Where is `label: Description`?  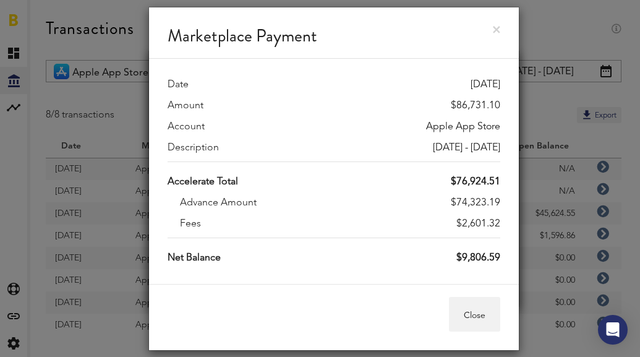 label: Description is located at coordinates (193, 148).